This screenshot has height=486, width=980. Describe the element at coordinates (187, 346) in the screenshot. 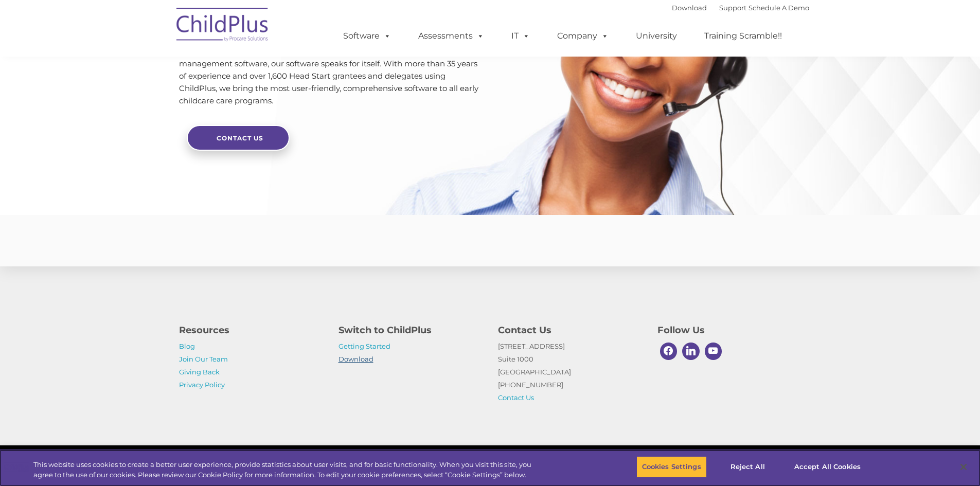

I see `a: Blog` at that location.